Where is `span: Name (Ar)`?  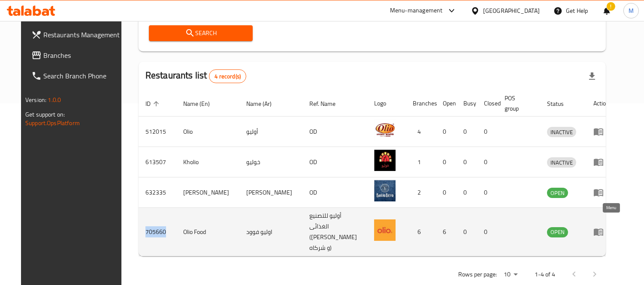 span: Name (Ar) is located at coordinates (264, 104).